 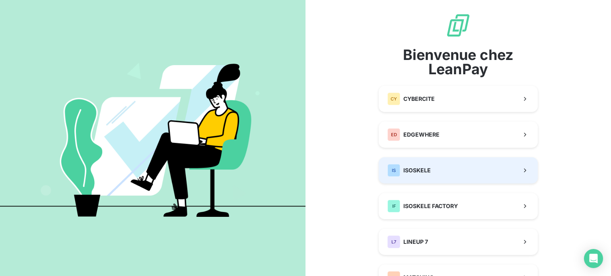 What do you see at coordinates (458, 171) in the screenshot?
I see `button: ISISOSKELE` at bounding box center [458, 171].